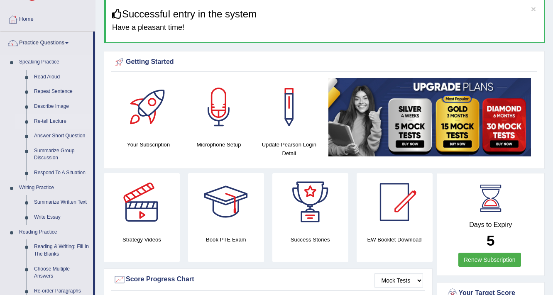 Image resolution: width=553 pixels, height=295 pixels. What do you see at coordinates (54, 233) in the screenshot?
I see `a: Reading Practice` at bounding box center [54, 233].